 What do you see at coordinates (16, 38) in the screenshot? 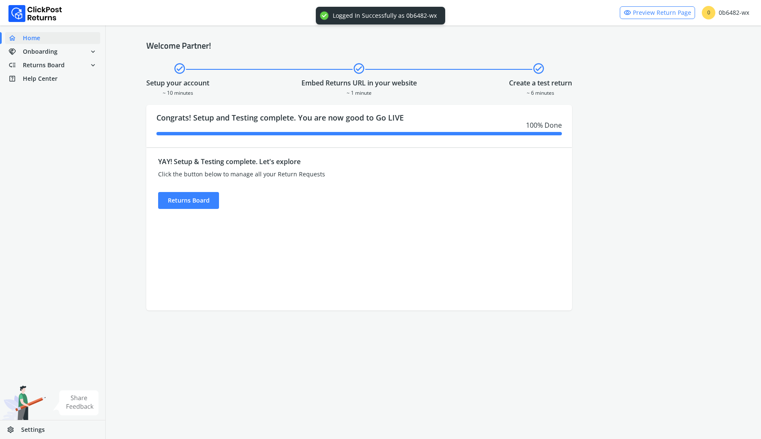
I see `span: home` at bounding box center [16, 38].